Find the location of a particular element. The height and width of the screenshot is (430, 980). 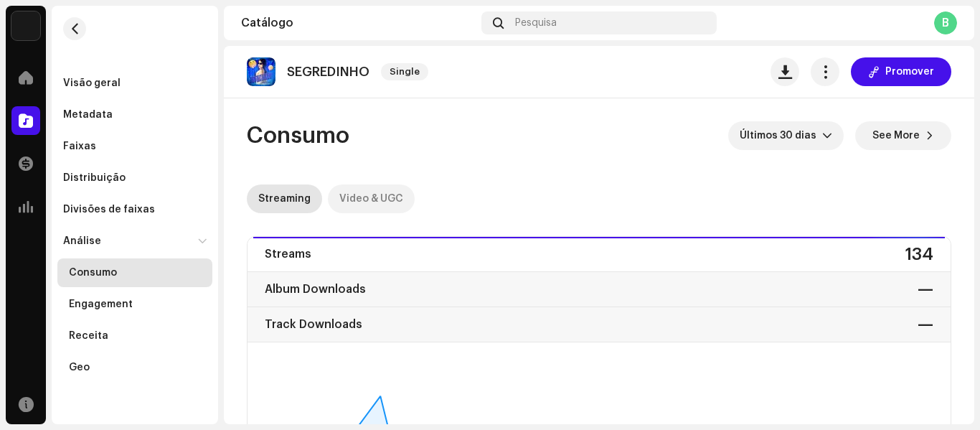

div: Metadata is located at coordinates (87, 115).